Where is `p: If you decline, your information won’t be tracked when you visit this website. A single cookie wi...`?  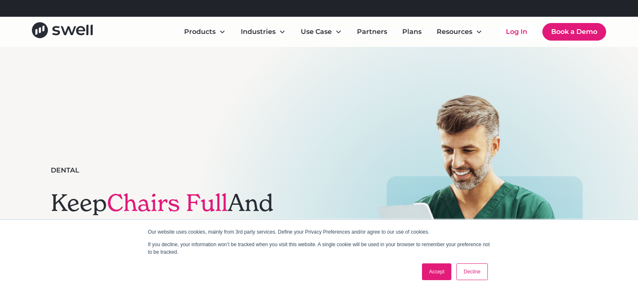 p: If you decline, your information won’t be tracked when you visit this website. A single cookie wi... is located at coordinates (319, 249).